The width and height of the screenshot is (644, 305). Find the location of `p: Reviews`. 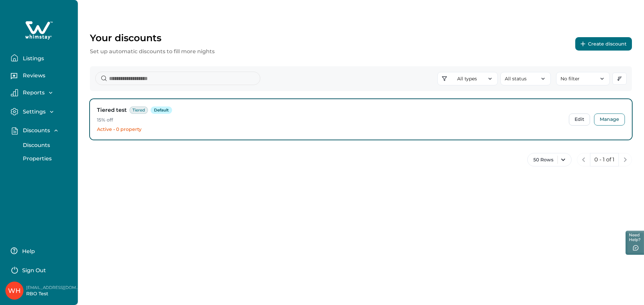

p: Reviews is located at coordinates (33, 76).